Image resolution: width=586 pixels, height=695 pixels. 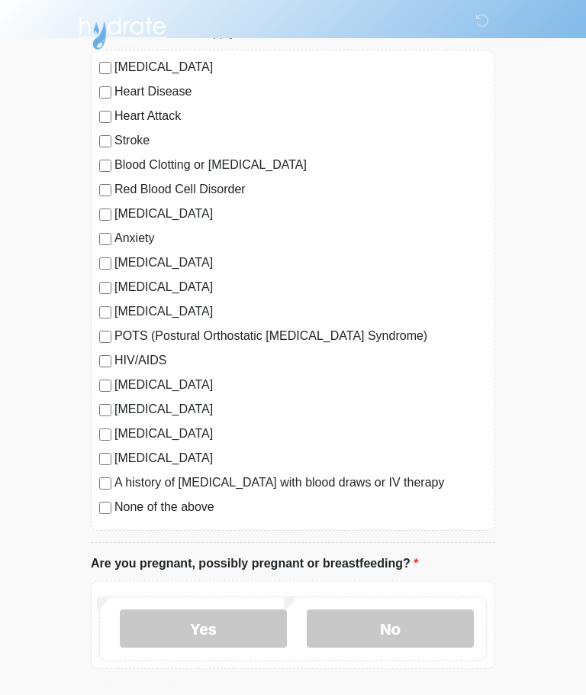 What do you see at coordinates (390, 628) in the screenshot?
I see `label: No` at bounding box center [390, 628].